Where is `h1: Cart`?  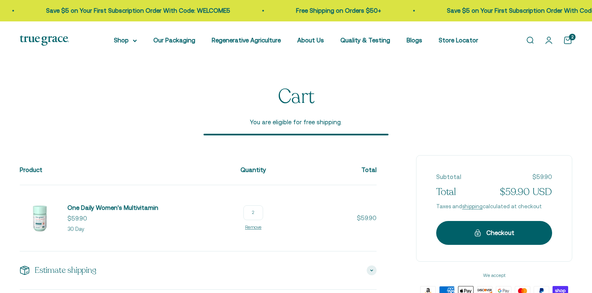 h1: Cart is located at coordinates (296, 97).